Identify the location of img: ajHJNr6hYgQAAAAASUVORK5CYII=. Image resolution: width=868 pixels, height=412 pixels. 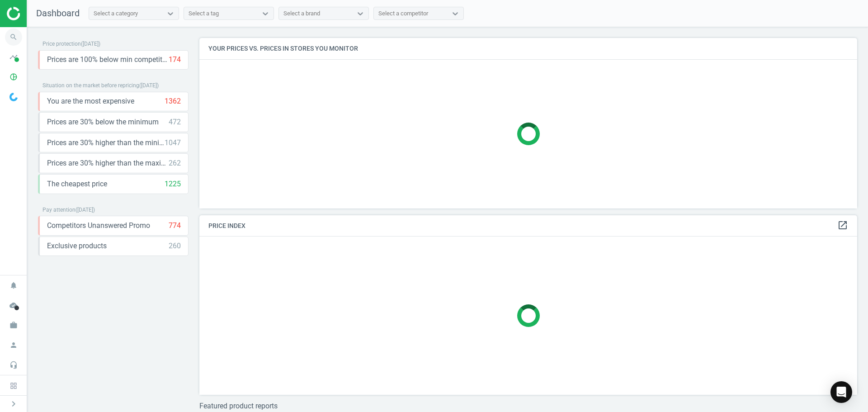
(39, 13).